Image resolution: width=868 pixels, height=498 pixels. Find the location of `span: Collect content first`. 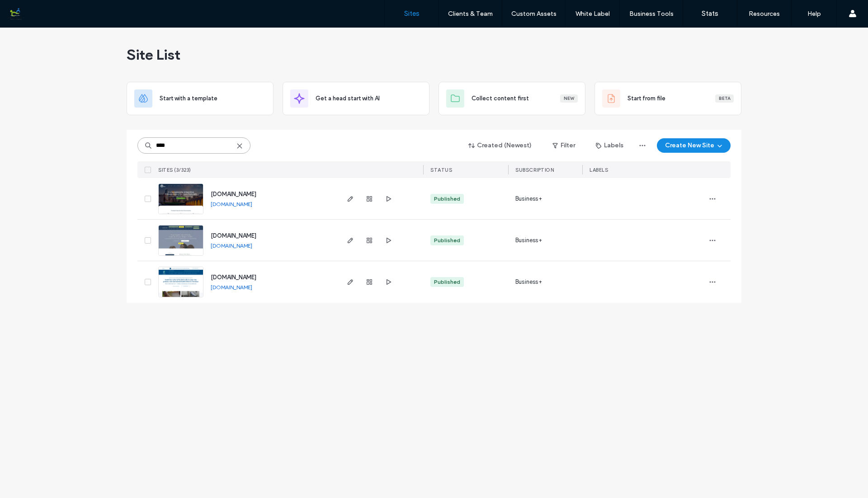

span: Collect content first is located at coordinates (500, 99).